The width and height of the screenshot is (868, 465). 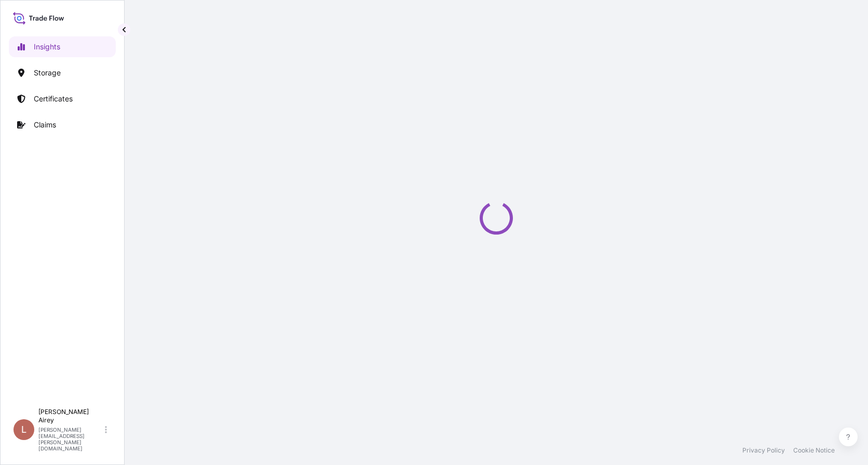 I want to click on a: Certificates, so click(x=62, y=99).